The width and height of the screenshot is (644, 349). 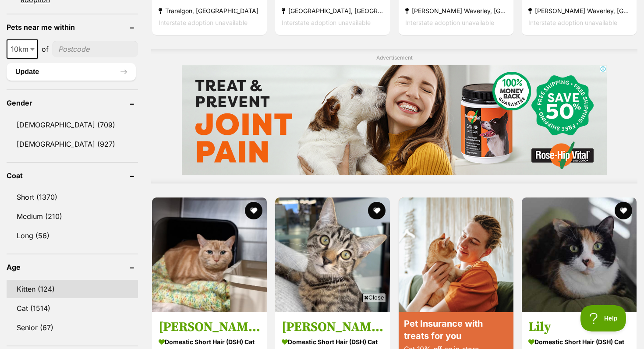 What do you see at coordinates (22, 49) in the screenshot?
I see `span: 10km` at bounding box center [22, 49].